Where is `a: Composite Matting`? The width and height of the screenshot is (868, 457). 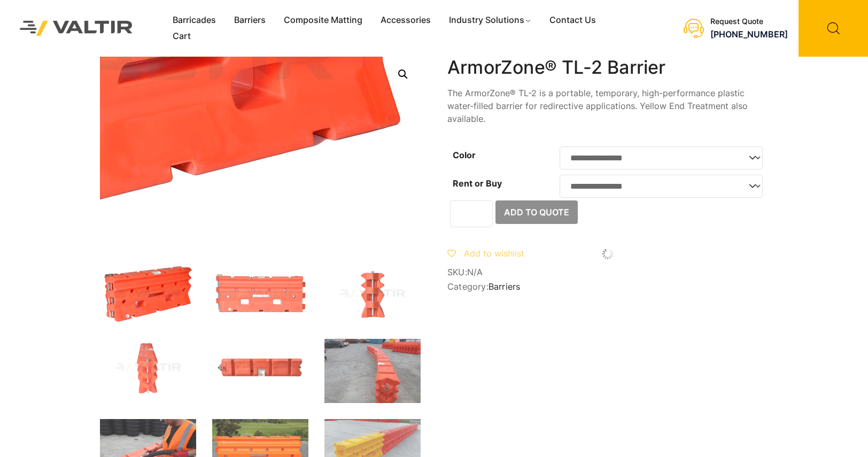
a: Composite Matting is located at coordinates (323, 20).